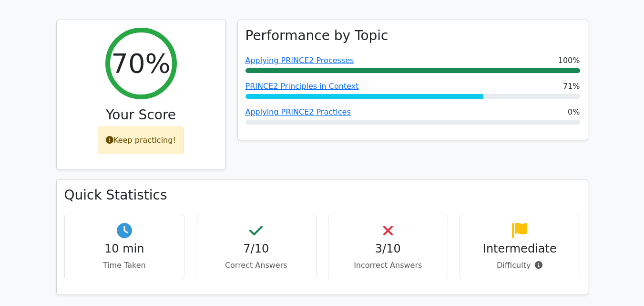 Image resolution: width=644 pixels, height=306 pixels. Describe the element at coordinates (572, 86) in the screenshot. I see `span: 71%` at that location.